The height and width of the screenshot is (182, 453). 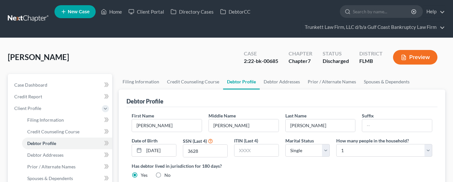 What do you see at coordinates (146, 12) in the screenshot?
I see `a: Client Portal` at bounding box center [146, 12].